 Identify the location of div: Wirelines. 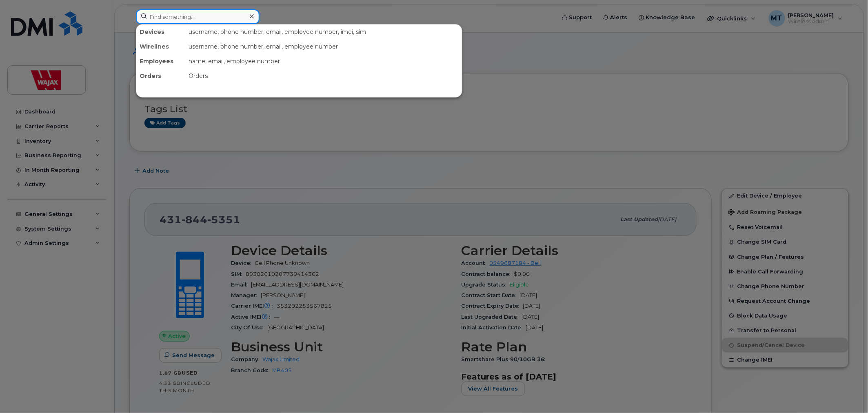
(161, 47).